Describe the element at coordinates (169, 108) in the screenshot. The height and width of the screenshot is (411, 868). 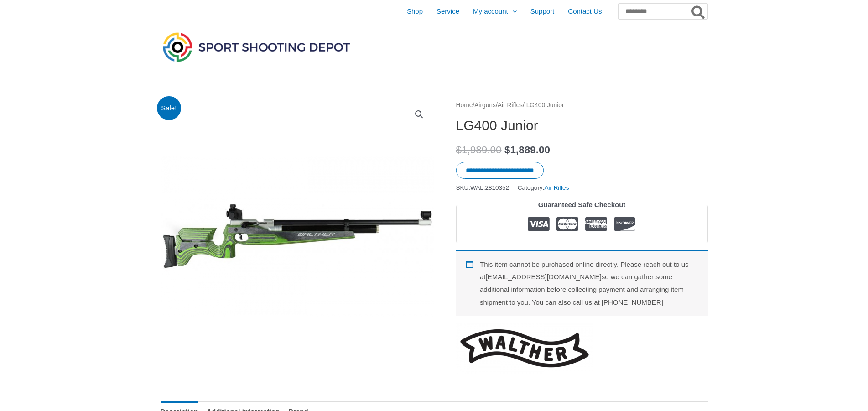
I see `span: Sale!` at that location.